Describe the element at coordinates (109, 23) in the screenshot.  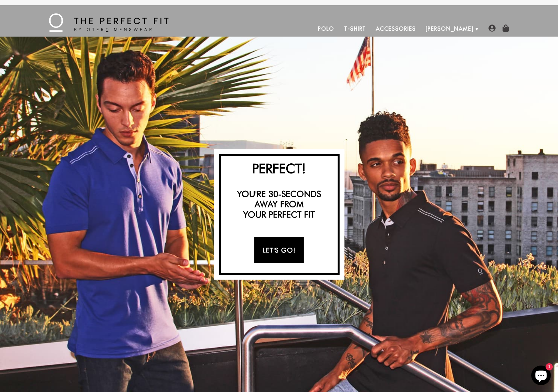
I see `img: The Perfect Fit - by Otero Menswear - Logo` at that location.